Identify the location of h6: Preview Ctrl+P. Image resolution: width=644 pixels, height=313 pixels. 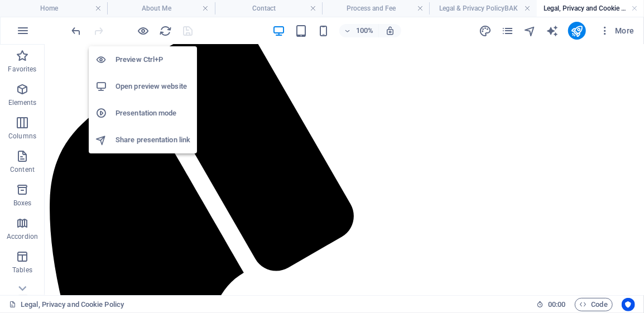
(153, 60).